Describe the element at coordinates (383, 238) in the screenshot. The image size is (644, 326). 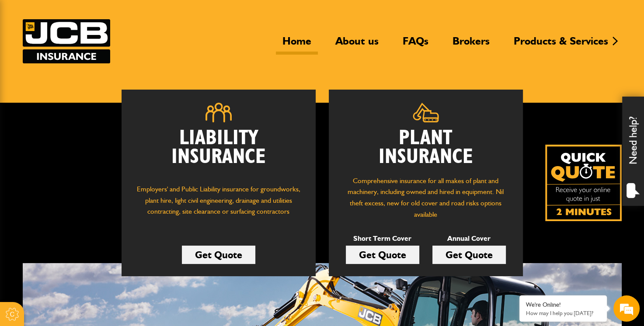
I see `p: Short Term Cover` at that location.